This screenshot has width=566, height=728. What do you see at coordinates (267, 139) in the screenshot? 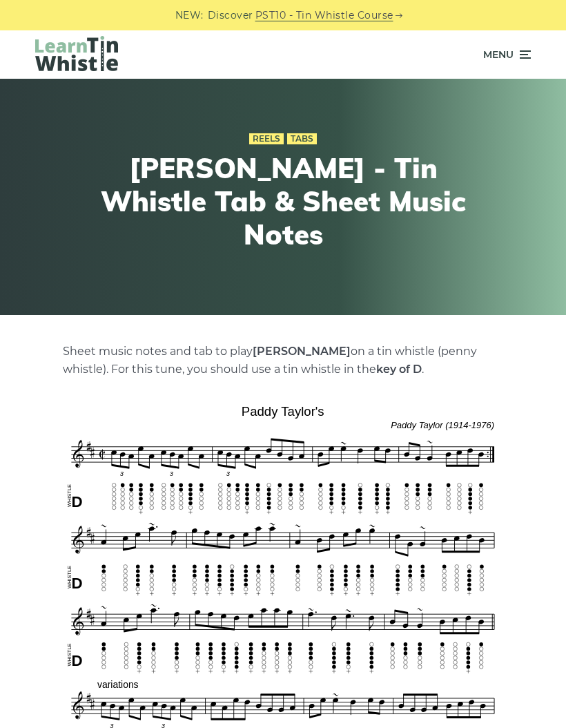
I see `a: Reels` at bounding box center [267, 139].